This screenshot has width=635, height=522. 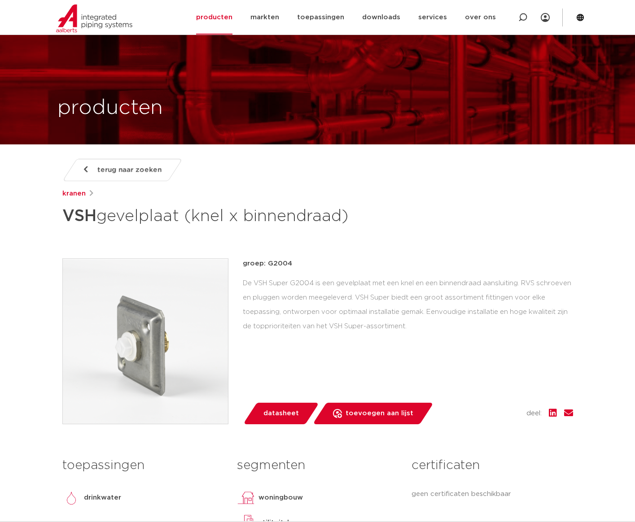 What do you see at coordinates (71, 498) in the screenshot?
I see `img: drinkwater` at bounding box center [71, 498].